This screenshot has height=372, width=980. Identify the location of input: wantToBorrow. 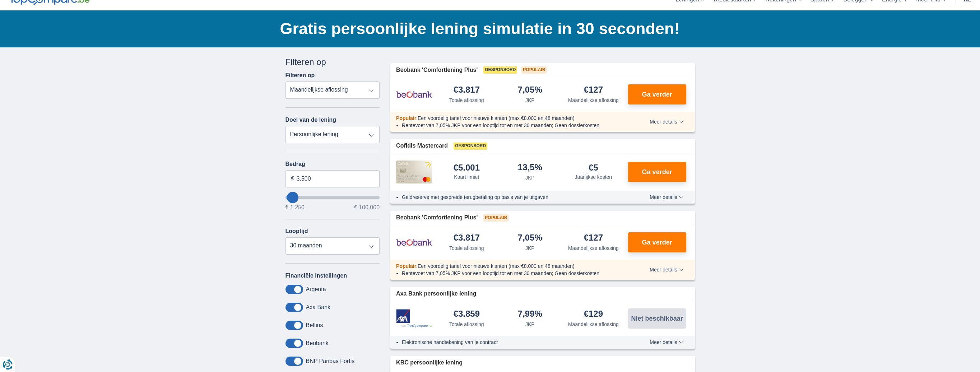
(333, 197).